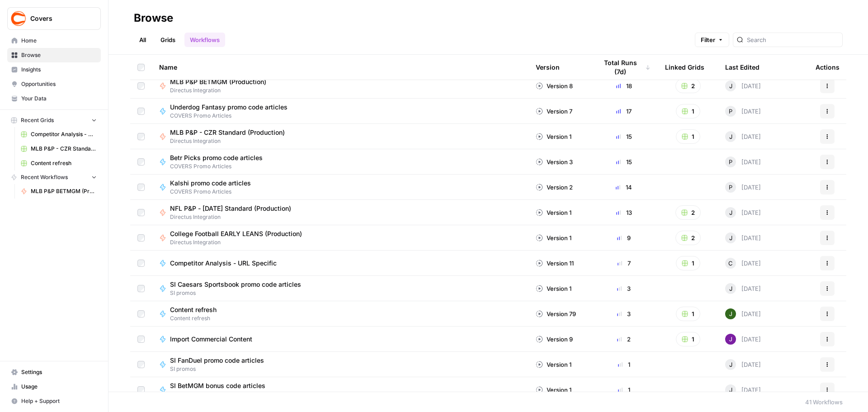 This screenshot has height=412, width=868. I want to click on img: 5v0yozua856dyxnw4lpcp45mgmzh, so click(731, 314).